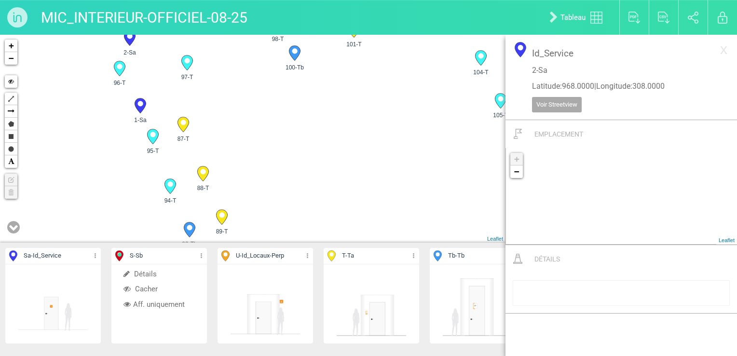 The image size is (737, 356). What do you see at coordinates (153, 151) in the screenshot?
I see `span: 95-T` at bounding box center [153, 151].